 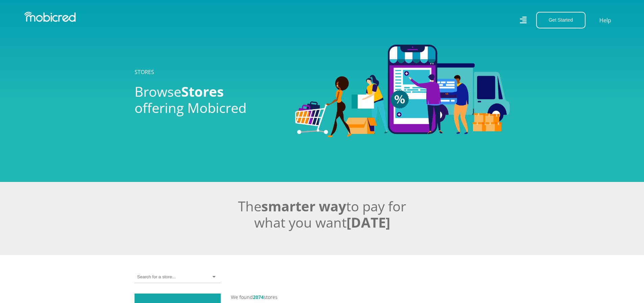 What do you see at coordinates (145, 72) in the screenshot?
I see `a: STORES` at bounding box center [145, 72].